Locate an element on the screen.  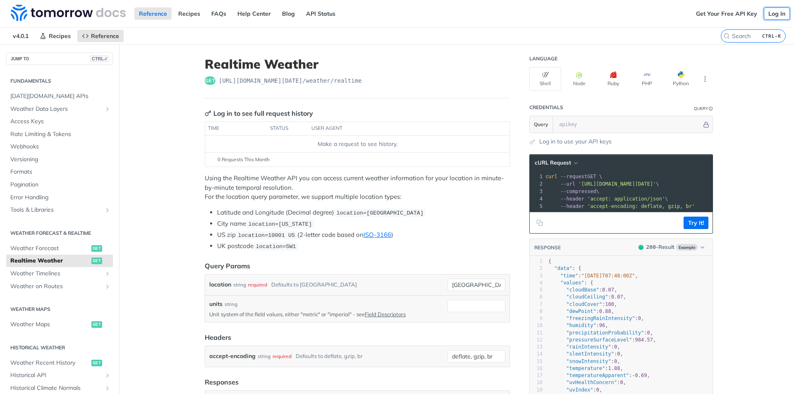
div: 14 is located at coordinates (536, 354).